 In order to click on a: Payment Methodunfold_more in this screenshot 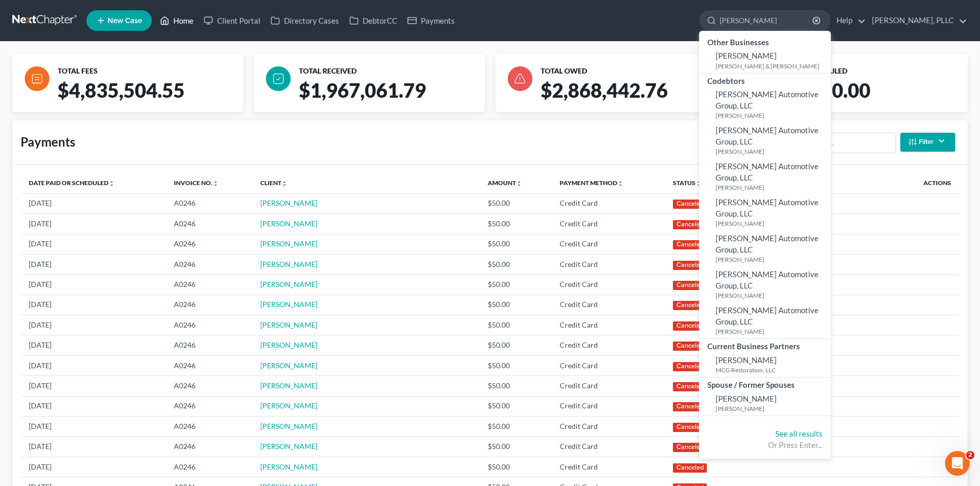, I will do `click(591, 183)`.